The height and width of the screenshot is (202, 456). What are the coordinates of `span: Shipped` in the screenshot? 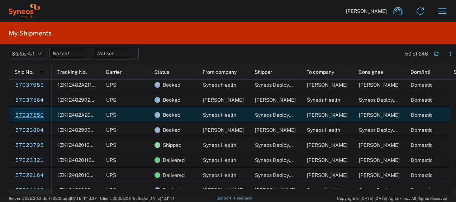 It's located at (172, 145).